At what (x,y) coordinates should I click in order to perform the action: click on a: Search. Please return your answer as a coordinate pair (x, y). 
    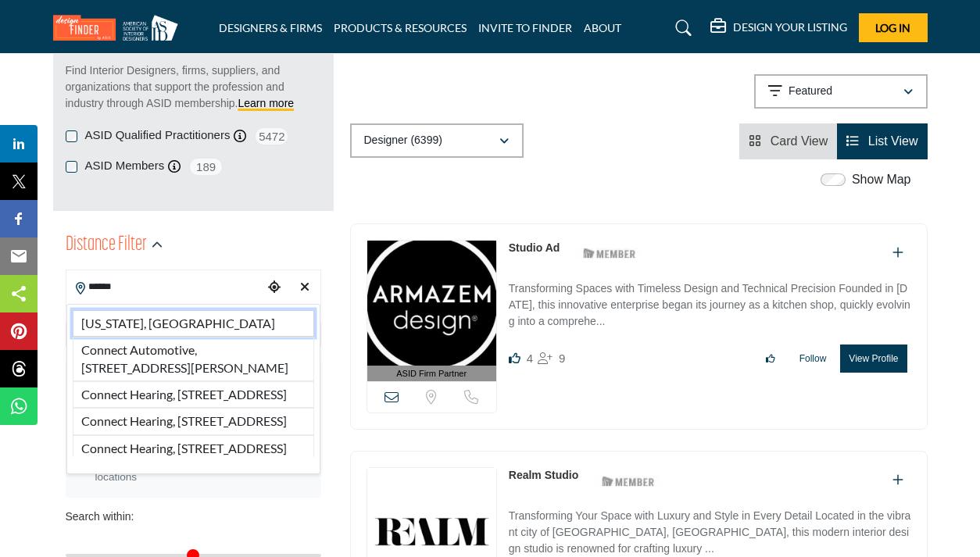
    Looking at the image, I should click on (681, 28).